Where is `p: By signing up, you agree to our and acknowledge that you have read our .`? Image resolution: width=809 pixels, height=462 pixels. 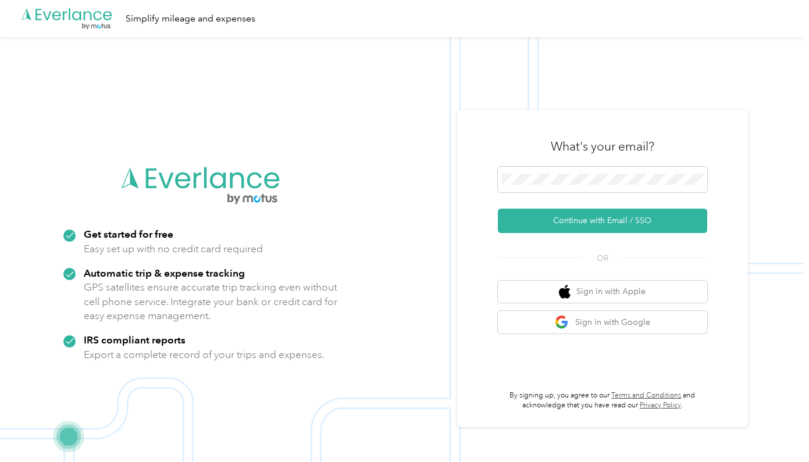
p: By signing up, you agree to our and acknowledge that you have read our . is located at coordinates (602, 401).